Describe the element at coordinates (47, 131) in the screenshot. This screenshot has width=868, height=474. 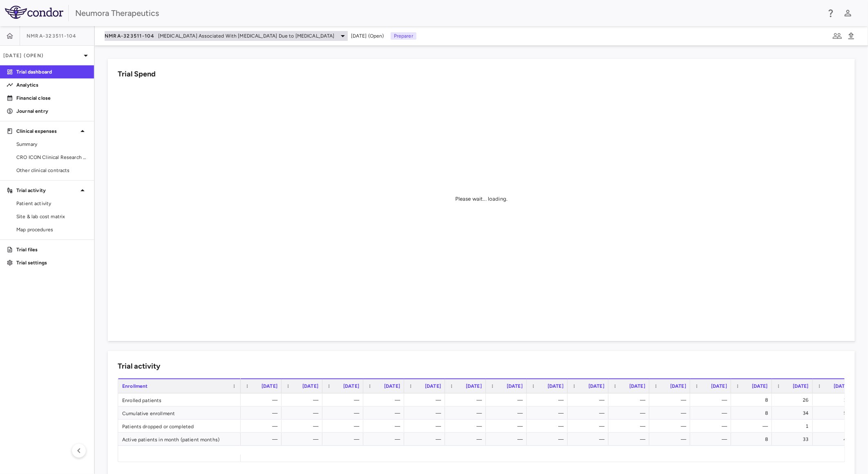
I see `p: Clinical expenses` at that location.